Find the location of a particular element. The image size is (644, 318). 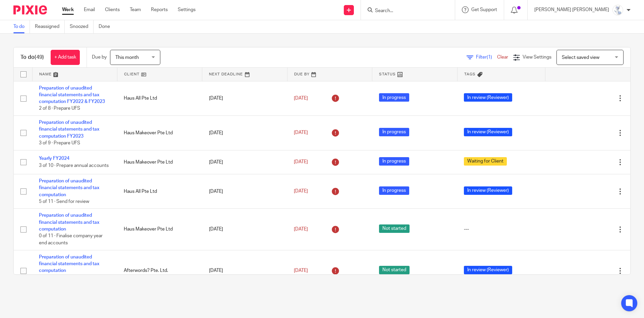

a: Yearly FY2024 is located at coordinates (54, 158).